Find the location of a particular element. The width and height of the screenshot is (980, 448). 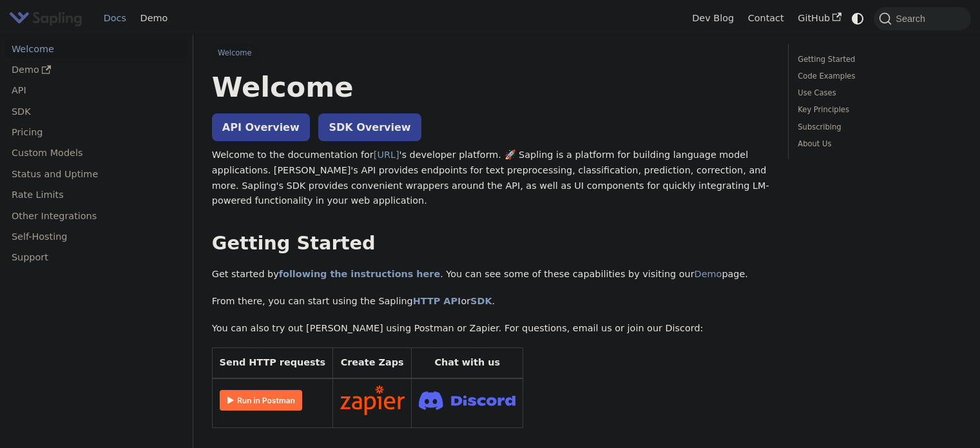

a: API is located at coordinates (83, 90).